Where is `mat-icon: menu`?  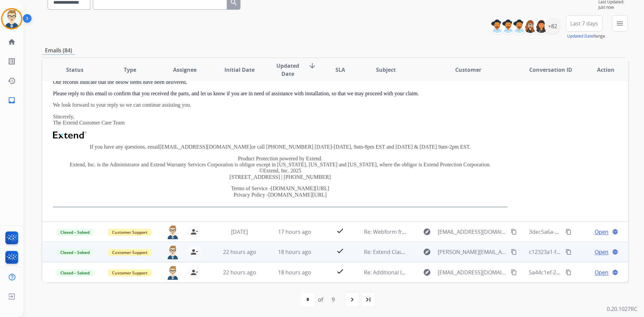 mat-icon: menu is located at coordinates (620, 23).